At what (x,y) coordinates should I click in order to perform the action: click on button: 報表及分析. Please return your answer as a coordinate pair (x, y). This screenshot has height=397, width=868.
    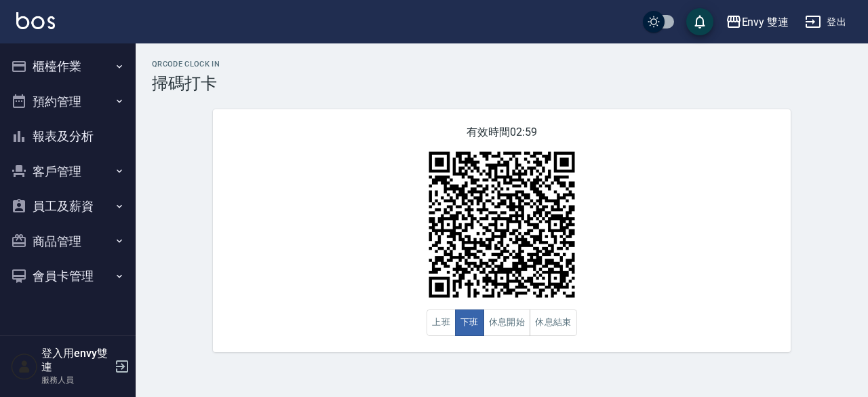
    Looking at the image, I should click on (68, 136).